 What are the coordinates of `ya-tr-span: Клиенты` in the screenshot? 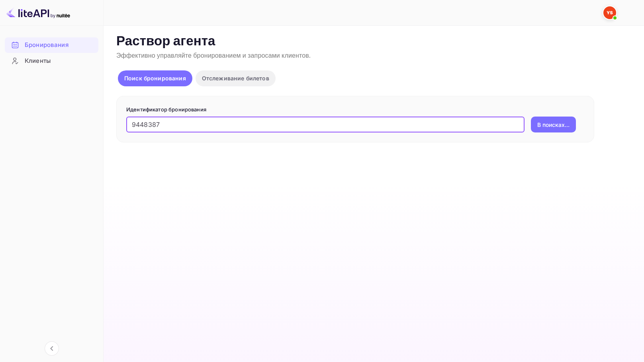 It's located at (38, 61).